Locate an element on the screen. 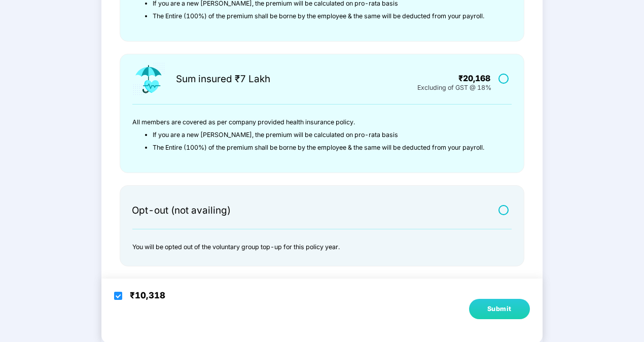  div: ₹20,168 is located at coordinates (448, 79).